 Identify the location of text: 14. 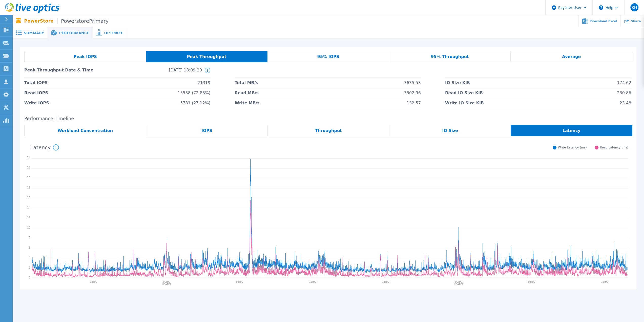
(29, 208).